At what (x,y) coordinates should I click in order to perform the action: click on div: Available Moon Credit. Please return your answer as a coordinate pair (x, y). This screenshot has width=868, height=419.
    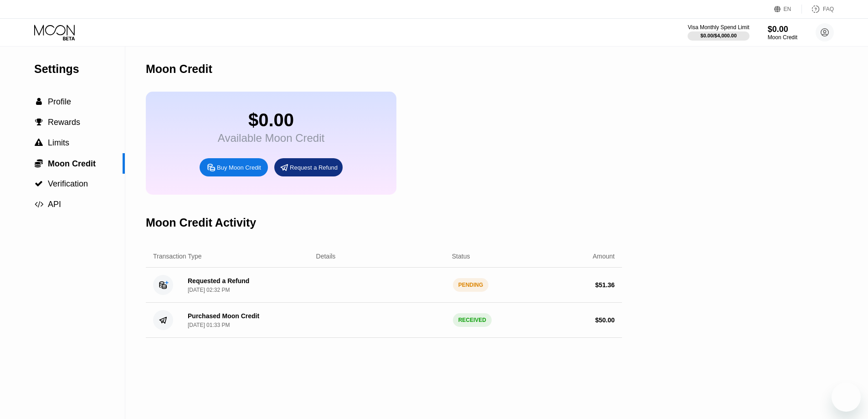
    Looking at the image, I should click on (271, 138).